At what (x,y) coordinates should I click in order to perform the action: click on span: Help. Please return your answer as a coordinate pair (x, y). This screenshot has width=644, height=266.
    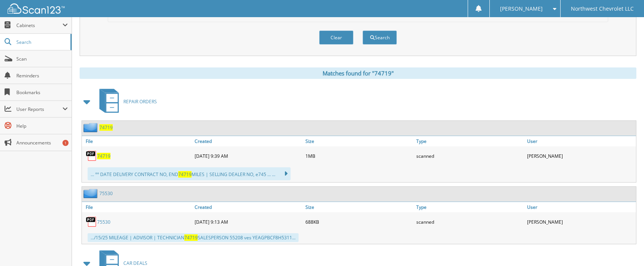
    Looking at the image, I should click on (42, 126).